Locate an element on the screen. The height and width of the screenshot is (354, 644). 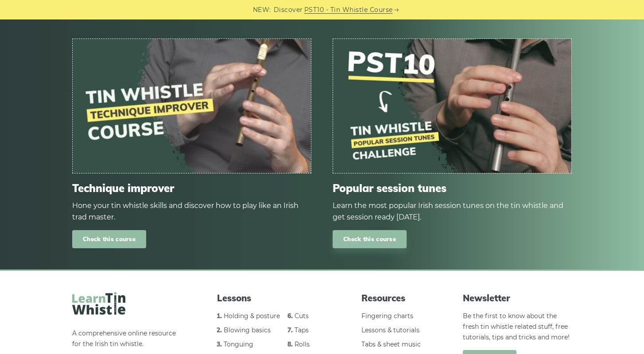
img: LearnTinWhistle.com is located at coordinates (99, 303).